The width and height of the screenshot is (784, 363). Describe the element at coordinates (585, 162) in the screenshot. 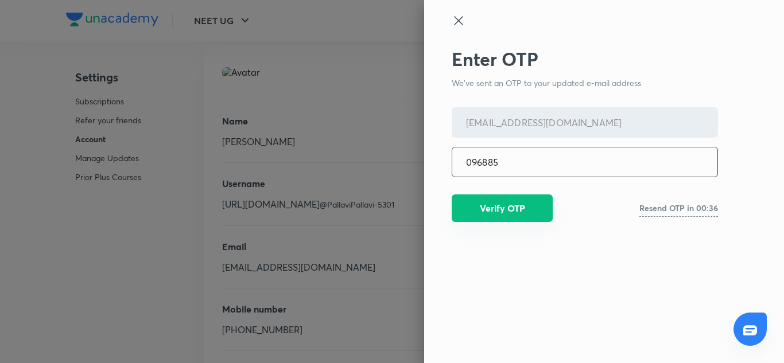

I see `input: OTP` at that location.